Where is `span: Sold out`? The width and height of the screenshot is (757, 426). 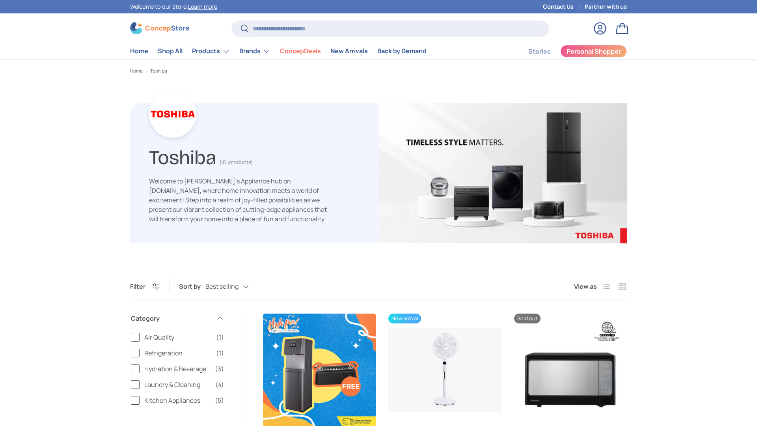
span: Sold out is located at coordinates (527, 318).